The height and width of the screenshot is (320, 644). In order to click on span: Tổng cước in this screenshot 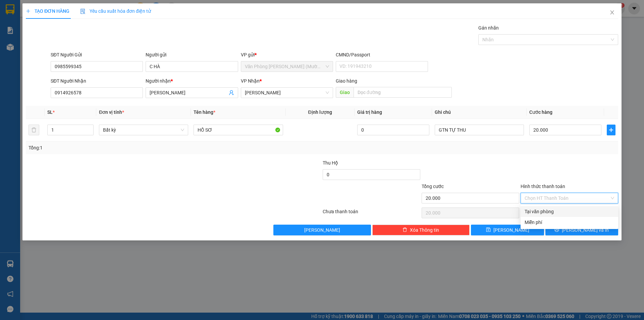, I will do `click(433, 186)`.